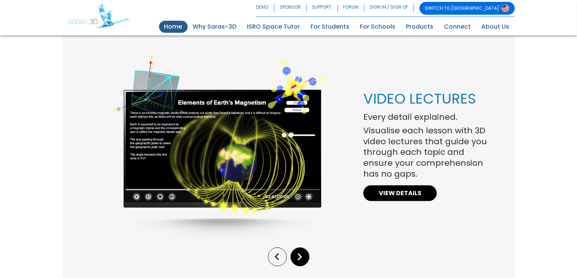 Image resolution: width=577 pixels, height=278 pixels. I want to click on a: For Schools, so click(378, 27).